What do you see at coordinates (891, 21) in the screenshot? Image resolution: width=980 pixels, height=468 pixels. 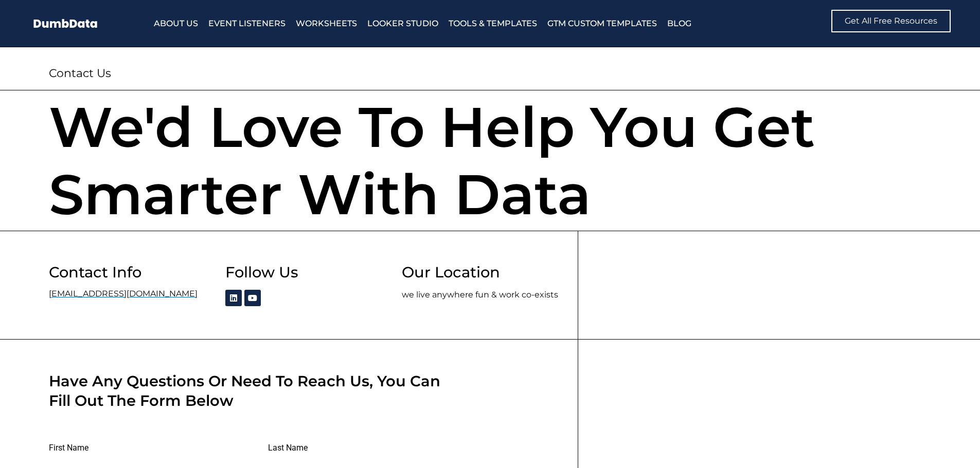 I see `a: Get All Free Resources` at bounding box center [891, 21].